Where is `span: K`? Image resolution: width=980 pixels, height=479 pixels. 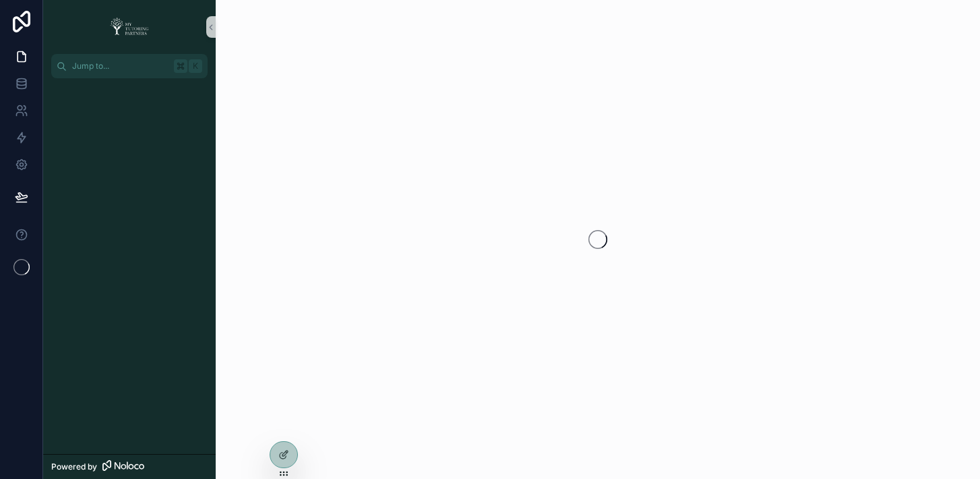
span: K is located at coordinates (196, 66).